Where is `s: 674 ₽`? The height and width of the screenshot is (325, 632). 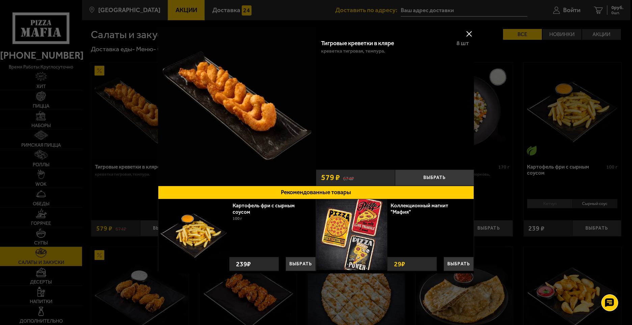 s: 674 ₽ is located at coordinates (348, 178).